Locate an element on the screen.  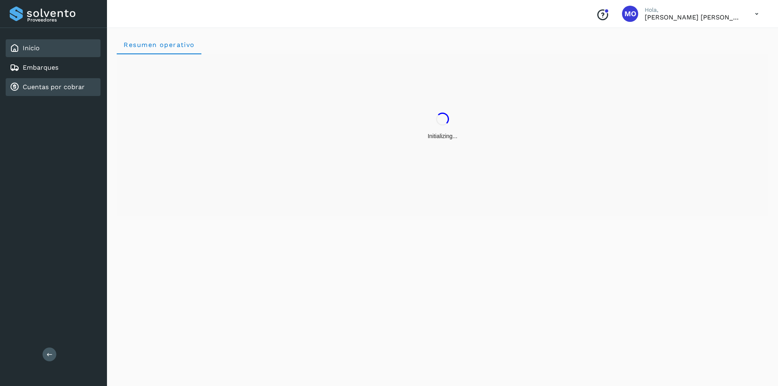
a: Inicio is located at coordinates (31, 48).